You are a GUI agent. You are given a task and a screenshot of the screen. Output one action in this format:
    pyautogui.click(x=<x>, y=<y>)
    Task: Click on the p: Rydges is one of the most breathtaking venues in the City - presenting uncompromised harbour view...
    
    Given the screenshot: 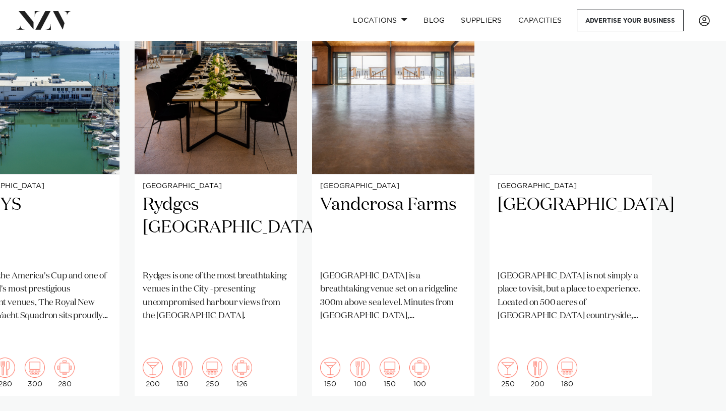 What is the action you would take?
    pyautogui.click(x=216, y=296)
    